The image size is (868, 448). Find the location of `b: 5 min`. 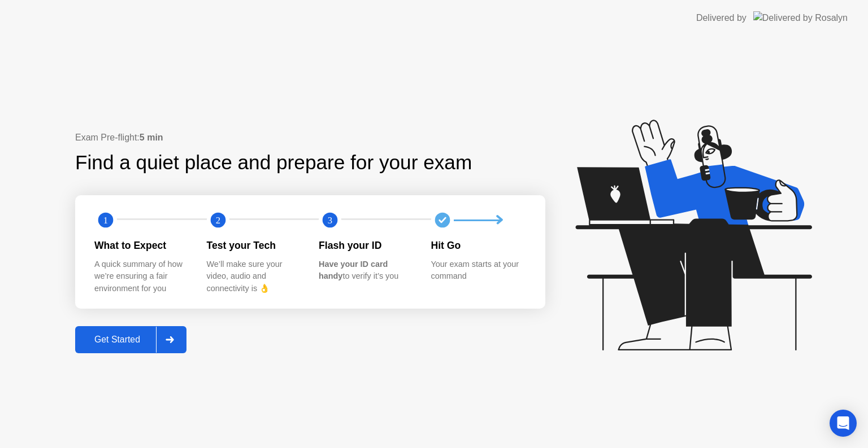

b: 5 min is located at coordinates (151, 137).